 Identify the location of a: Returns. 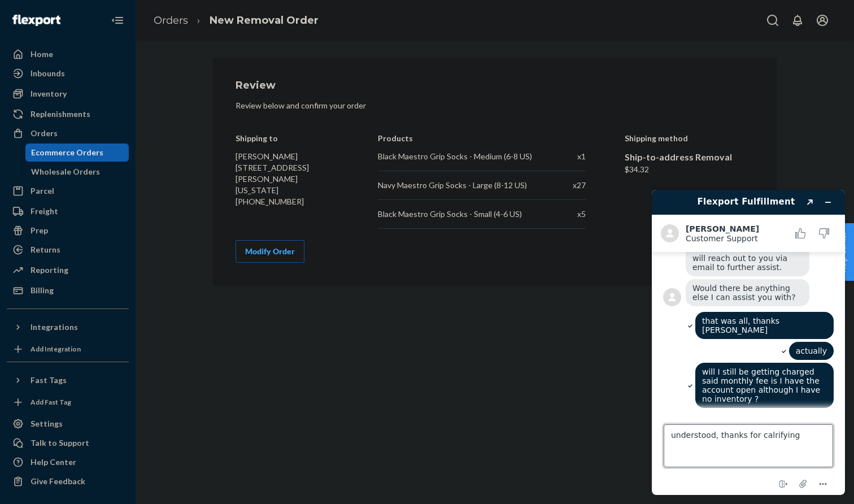
(68, 249).